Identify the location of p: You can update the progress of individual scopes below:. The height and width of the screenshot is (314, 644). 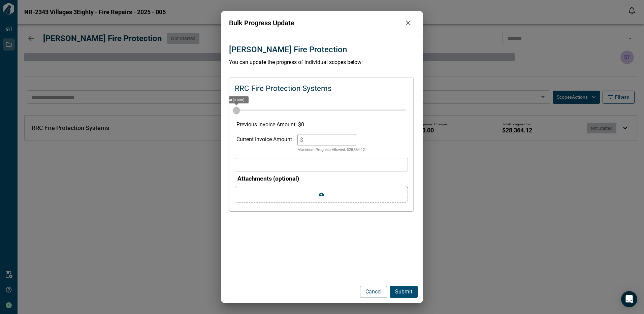
(322, 62).